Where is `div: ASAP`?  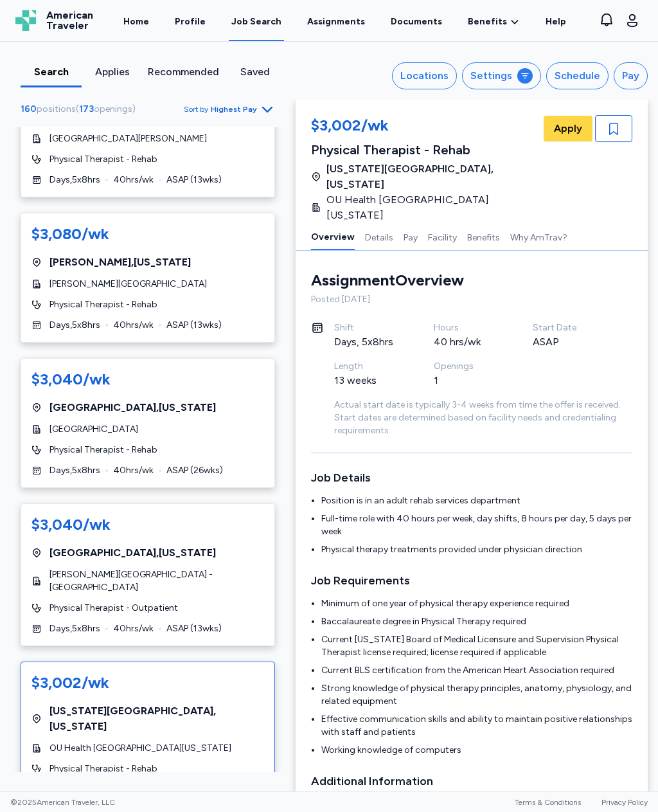 div: ASAP is located at coordinates (567, 342).